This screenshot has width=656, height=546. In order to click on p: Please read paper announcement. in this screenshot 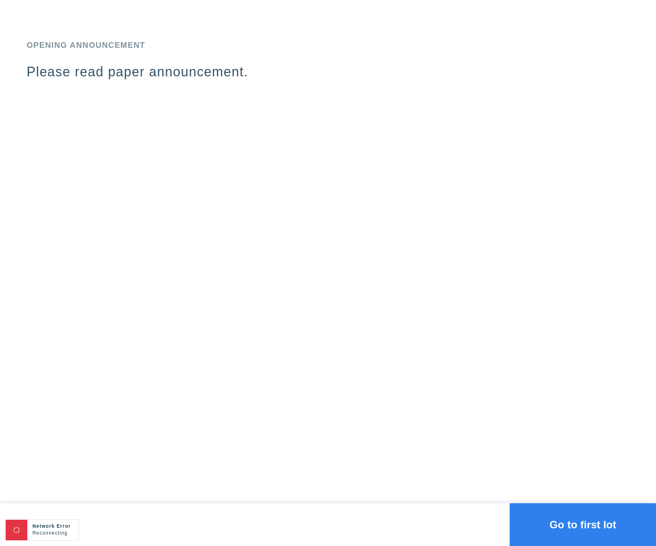, I will do `click(328, 78)`.